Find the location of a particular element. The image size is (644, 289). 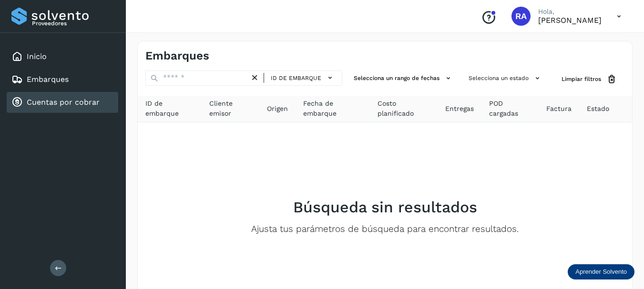

div: Inicio is located at coordinates (62, 57).